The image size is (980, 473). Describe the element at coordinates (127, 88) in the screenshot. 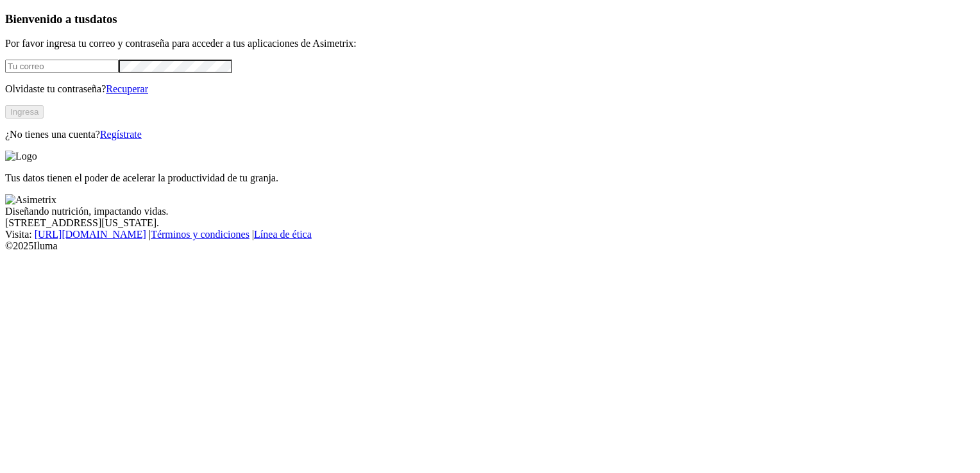

I see `a: Recuperar` at that location.